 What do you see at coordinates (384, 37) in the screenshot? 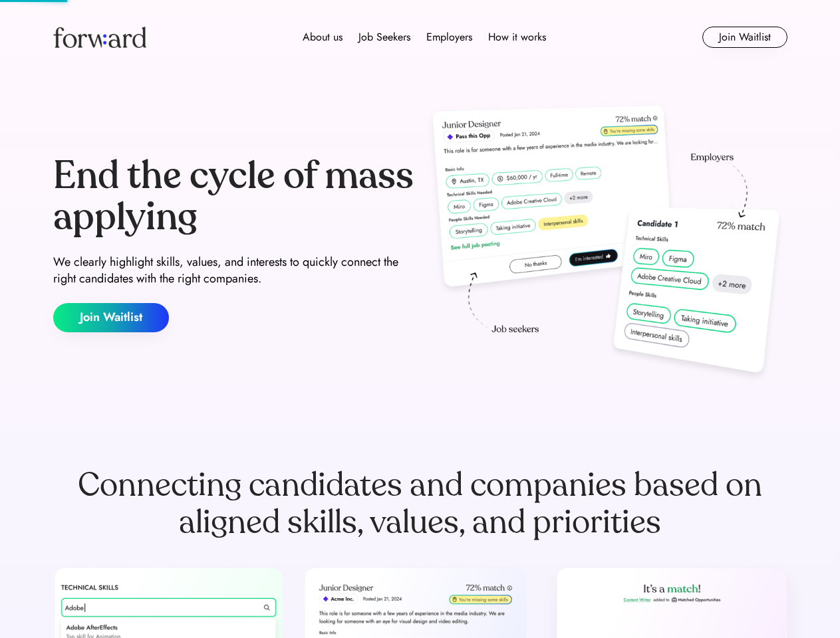
I see `div: Job Seekers` at bounding box center [384, 37].